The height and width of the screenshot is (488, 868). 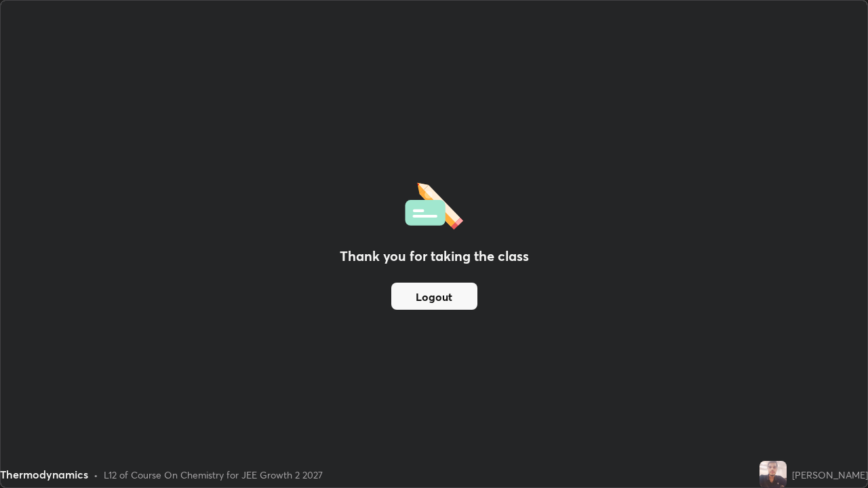 What do you see at coordinates (773, 474) in the screenshot?
I see `img: 73469f3a0533488fa98b30d297c2c94e.jpg` at bounding box center [773, 474].